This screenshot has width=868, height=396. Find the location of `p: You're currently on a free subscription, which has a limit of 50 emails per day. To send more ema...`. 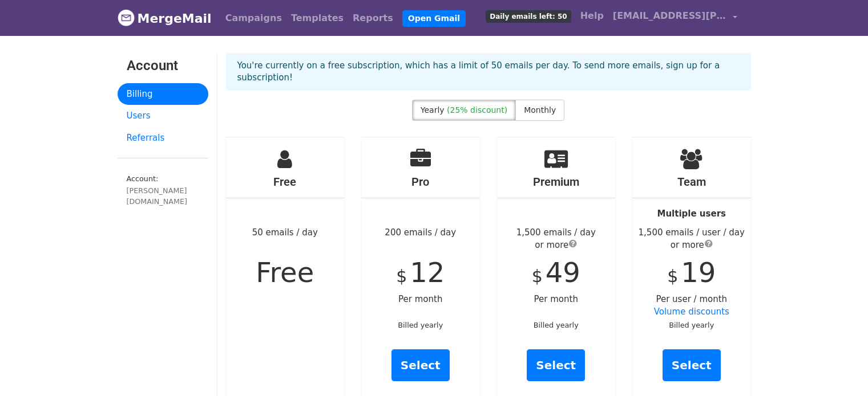

p: You're currently on a free subscription, which has a limit of 50 emails per day. To send more ema... is located at coordinates (488, 72).